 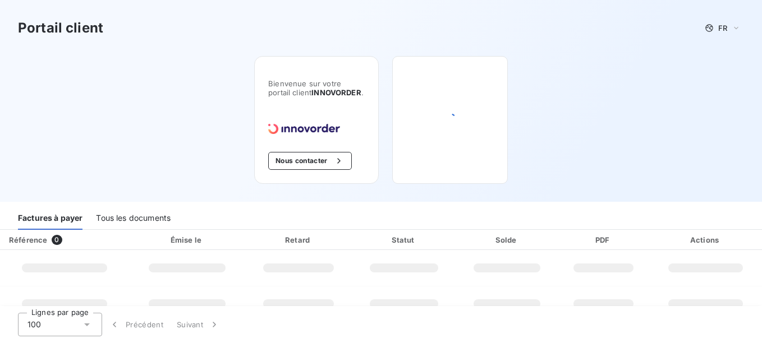 What do you see at coordinates (404, 240) in the screenshot?
I see `div: Statut` at bounding box center [404, 240].